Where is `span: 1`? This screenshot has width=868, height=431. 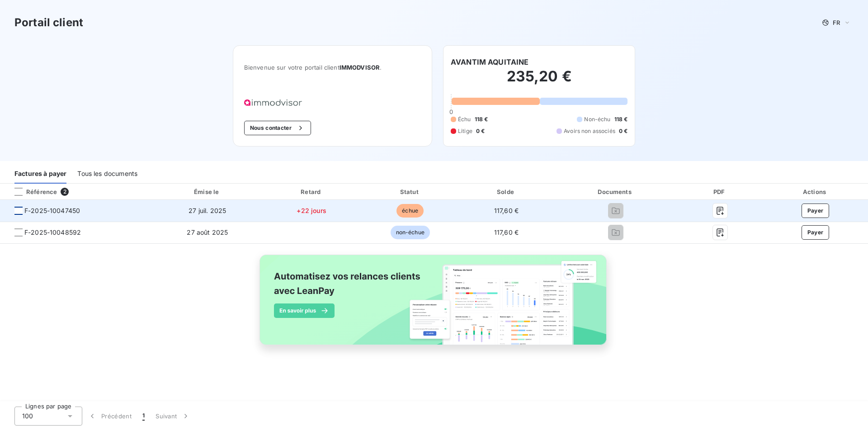 span: 1 is located at coordinates (143, 416).